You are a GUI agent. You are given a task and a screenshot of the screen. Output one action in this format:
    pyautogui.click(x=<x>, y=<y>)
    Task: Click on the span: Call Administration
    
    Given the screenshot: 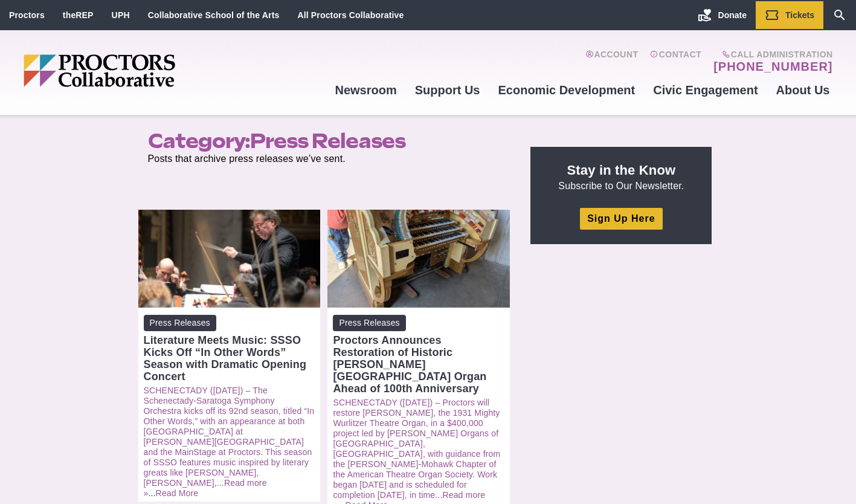 What is the action you would take?
    pyautogui.click(x=771, y=54)
    